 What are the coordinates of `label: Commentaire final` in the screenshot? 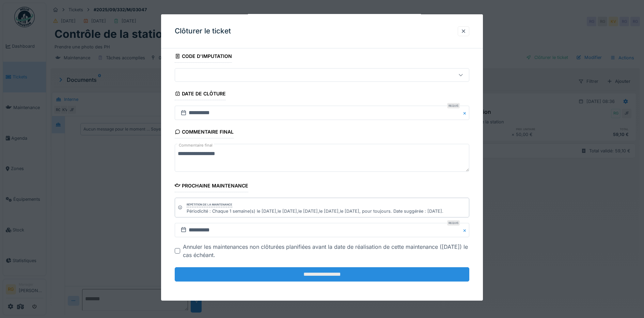 It's located at (195, 145).